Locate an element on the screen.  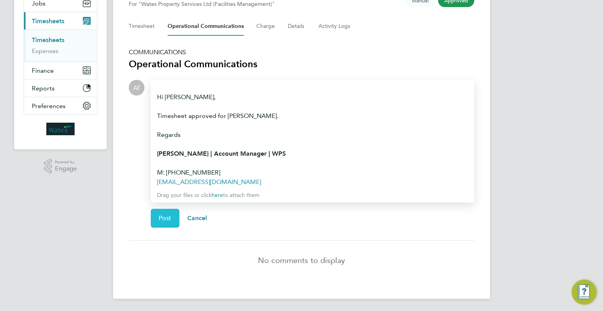
button: Timesheet is located at coordinates (142, 26).